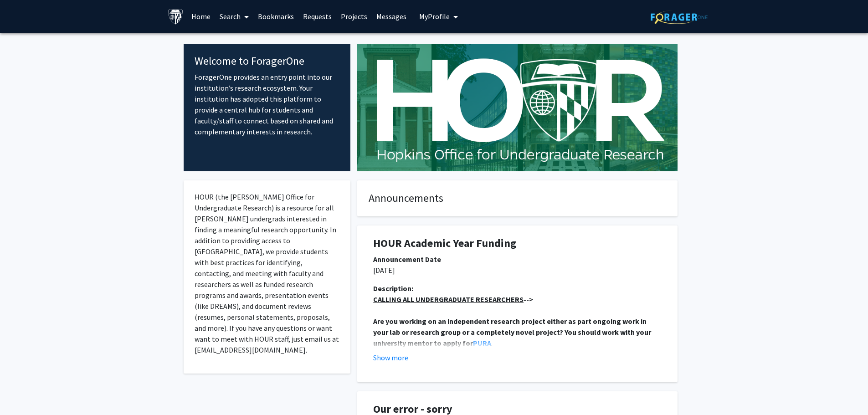 Image resolution: width=868 pixels, height=415 pixels. Describe the element at coordinates (267, 104) in the screenshot. I see `p: ForagerOne provides an entry point into our institution’s research ecosystem. Your institution ha...` at that location.